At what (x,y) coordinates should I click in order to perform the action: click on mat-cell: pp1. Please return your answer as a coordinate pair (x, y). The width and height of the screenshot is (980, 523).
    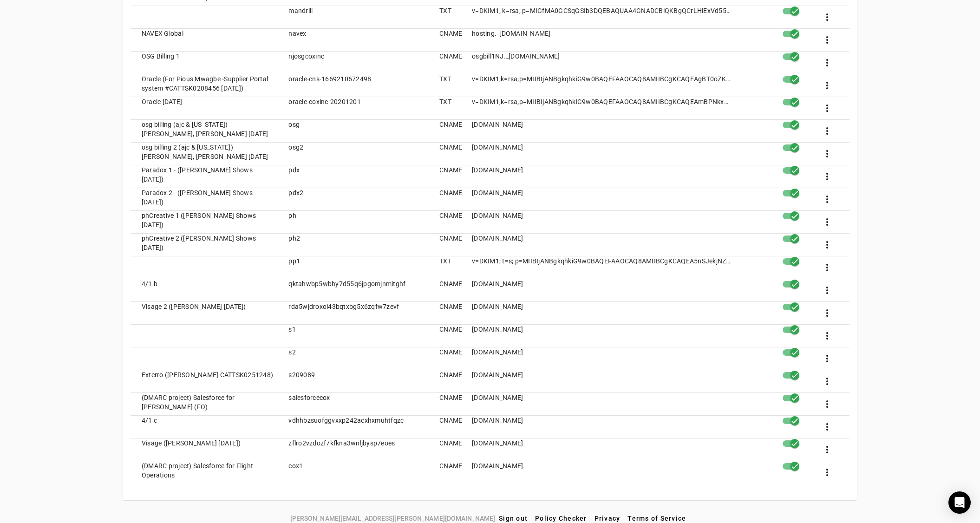
    Looking at the image, I should click on (356, 267).